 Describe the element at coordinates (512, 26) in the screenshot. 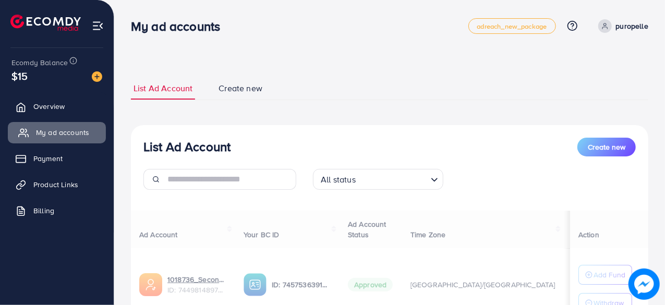

I see `span: adreach_new_package` at that location.